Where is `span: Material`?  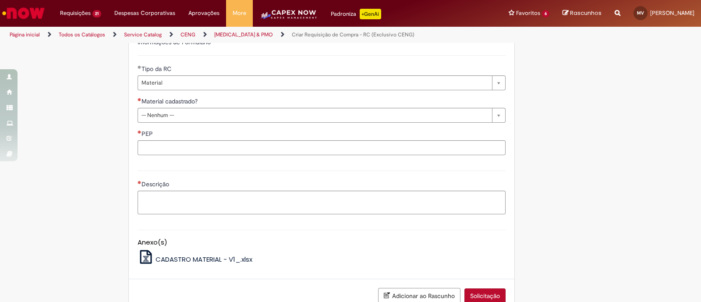 span: Material is located at coordinates (315, 83).